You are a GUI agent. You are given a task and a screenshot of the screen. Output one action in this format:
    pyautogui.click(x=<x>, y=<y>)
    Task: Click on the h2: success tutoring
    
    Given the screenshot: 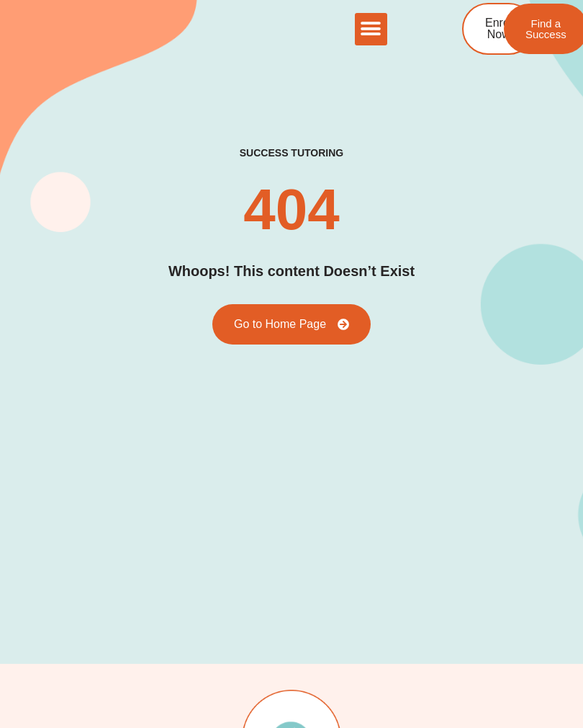 What is the action you would take?
    pyautogui.click(x=292, y=153)
    